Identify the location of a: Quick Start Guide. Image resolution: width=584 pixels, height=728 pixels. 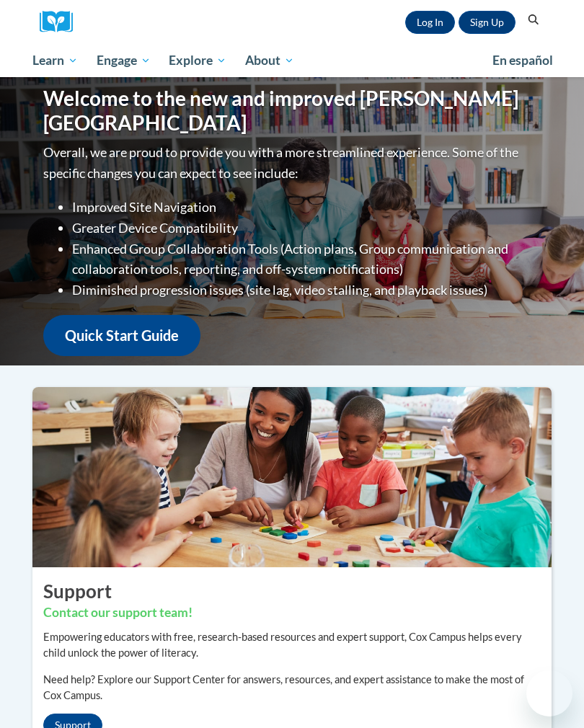
(122, 335).